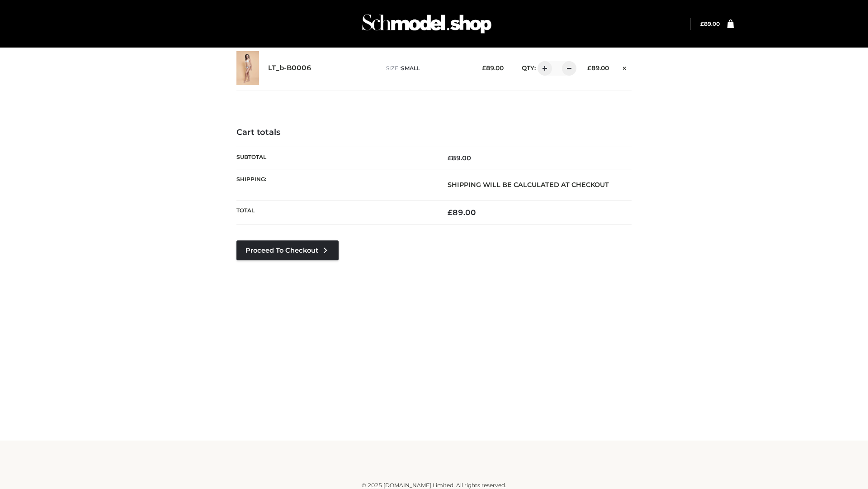 The width and height of the screenshot is (868, 489). What do you see at coordinates (543, 68) in the screenshot?
I see `div: QTY:` at bounding box center [543, 68].